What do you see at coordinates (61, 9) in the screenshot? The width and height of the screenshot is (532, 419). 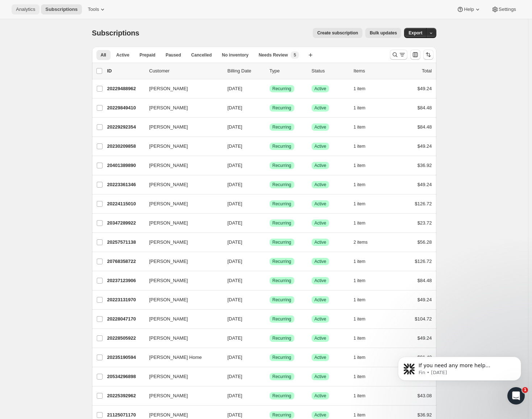 I see `button: Subscriptions` at bounding box center [61, 9].